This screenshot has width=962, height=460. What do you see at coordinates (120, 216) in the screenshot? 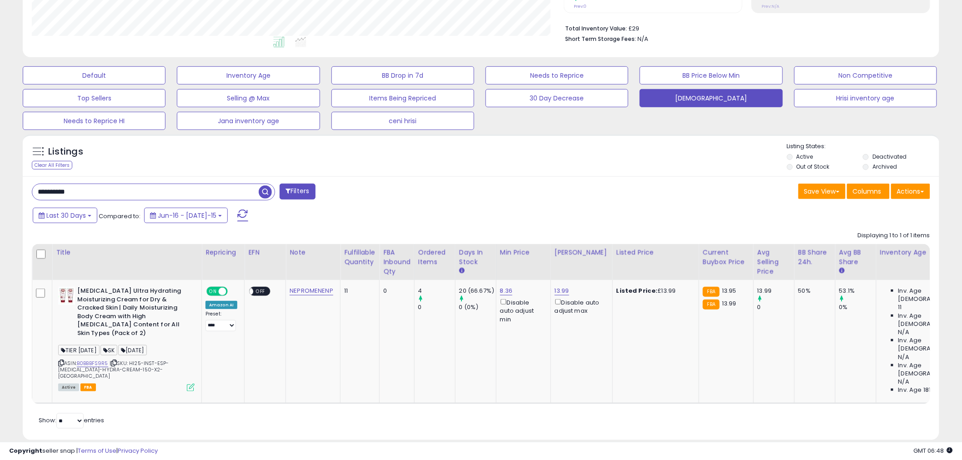
I see `span: Compared to:` at bounding box center [120, 216].